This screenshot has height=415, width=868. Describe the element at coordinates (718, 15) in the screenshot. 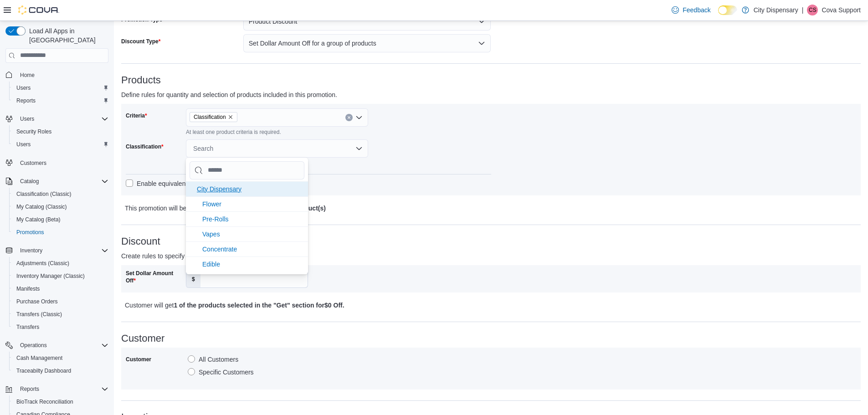

I see `span: Dark Mode` at that location.